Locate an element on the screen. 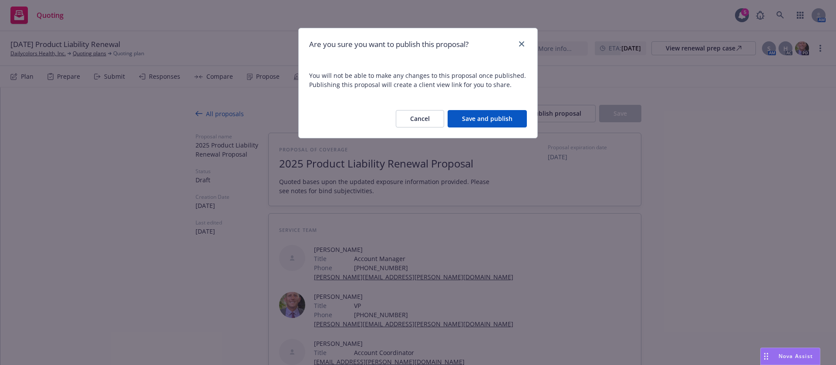 This screenshot has height=365, width=836. div: Drag to move is located at coordinates (766, 357).